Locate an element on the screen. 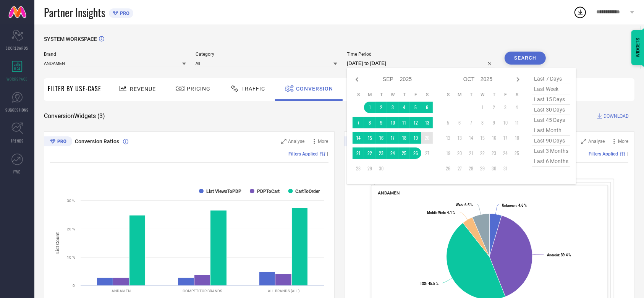 The image size is (644, 298). tspan: Web is located at coordinates (459, 205).